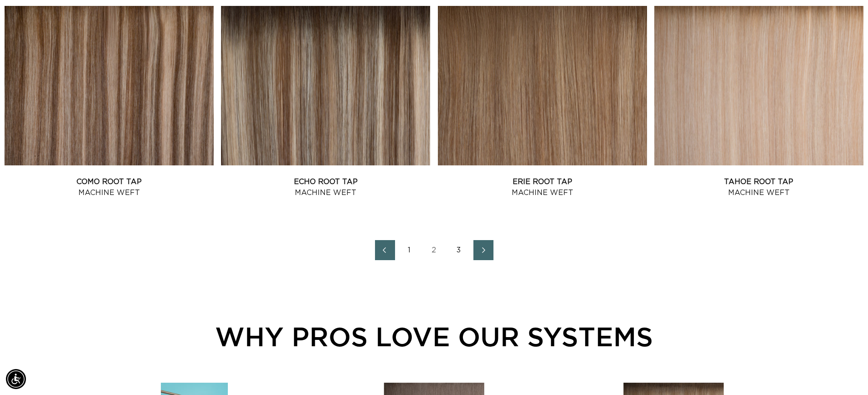  I want to click on a: Como Root Tap Machine Weft, so click(109, 187).